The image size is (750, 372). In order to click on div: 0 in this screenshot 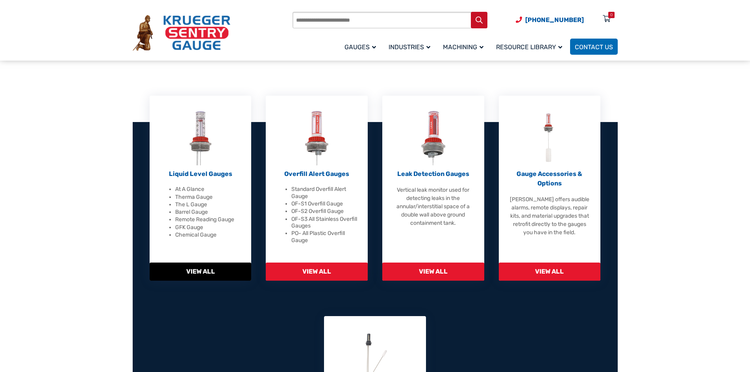, I will do `click(611, 15)`.